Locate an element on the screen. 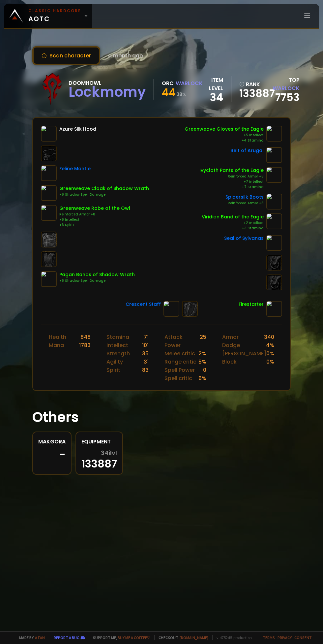  div: +6 Spirit is located at coordinates (95, 225).